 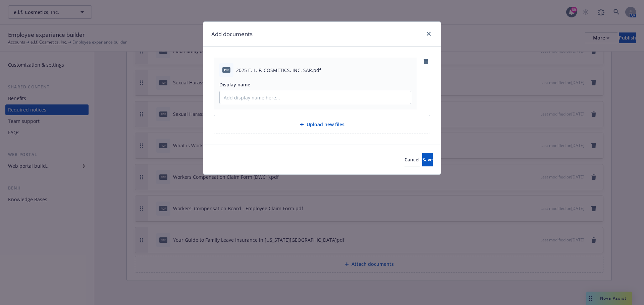 What do you see at coordinates (427, 159) in the screenshot?
I see `span: Save` at bounding box center [427, 159].